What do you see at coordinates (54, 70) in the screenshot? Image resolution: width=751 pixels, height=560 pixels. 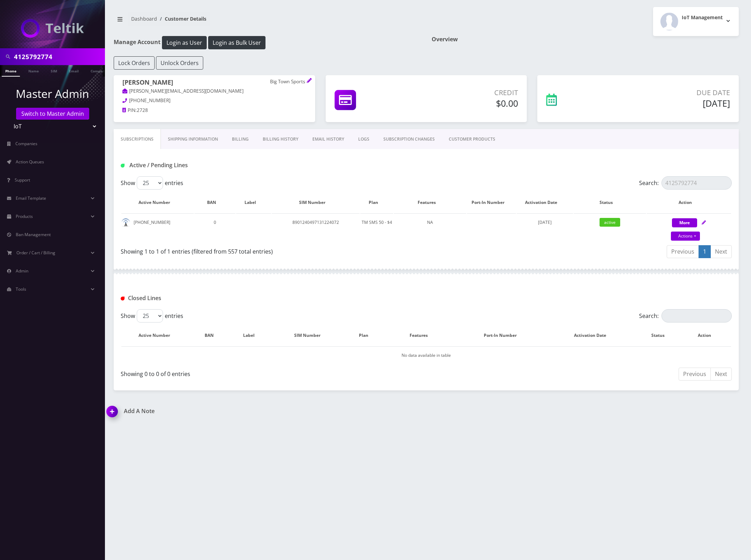 I see `a: SIM` at bounding box center [54, 70].